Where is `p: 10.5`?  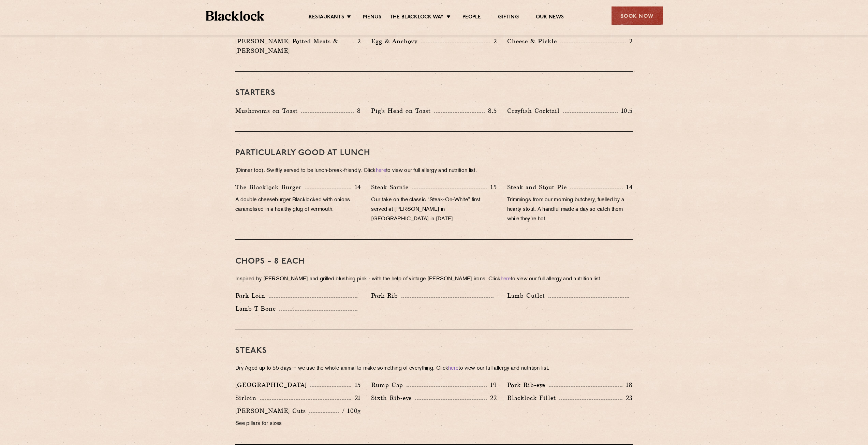
p: 10.5 is located at coordinates (625, 111).